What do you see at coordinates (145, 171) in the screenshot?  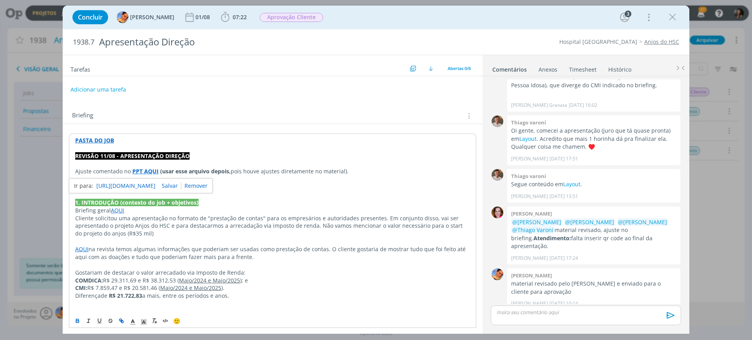 I see `a: PPT AQUI` at bounding box center [145, 171].